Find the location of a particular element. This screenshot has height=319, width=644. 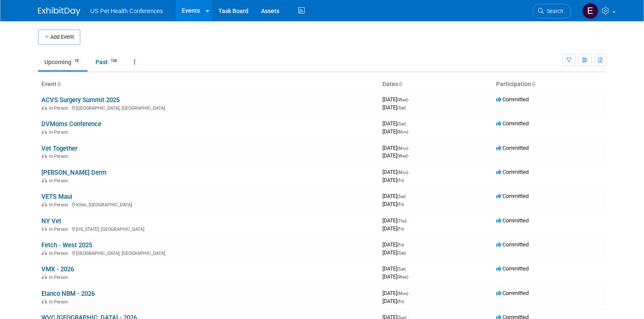

a: Sort by Event Name is located at coordinates (59, 84).